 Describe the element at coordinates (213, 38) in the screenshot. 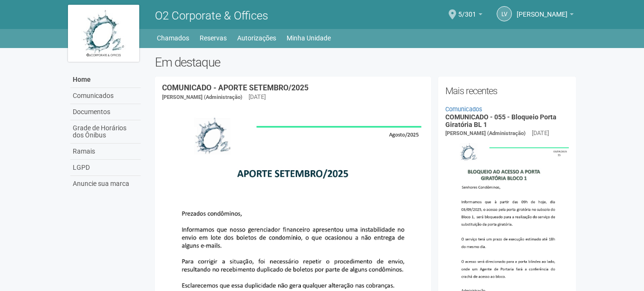

I see `a: Reservas` at that location.